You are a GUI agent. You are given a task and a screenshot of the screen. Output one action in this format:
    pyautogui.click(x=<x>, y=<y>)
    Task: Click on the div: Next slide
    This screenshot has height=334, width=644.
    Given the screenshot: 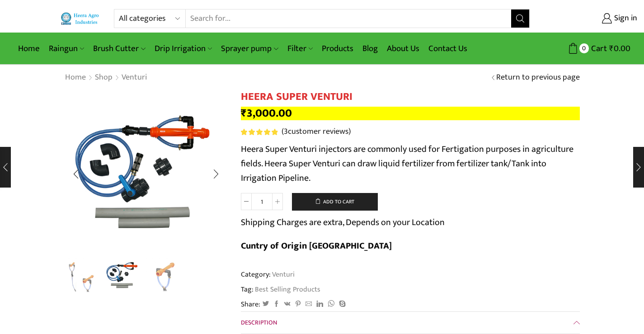 What is the action you would take?
    pyautogui.click(x=216, y=174)
    